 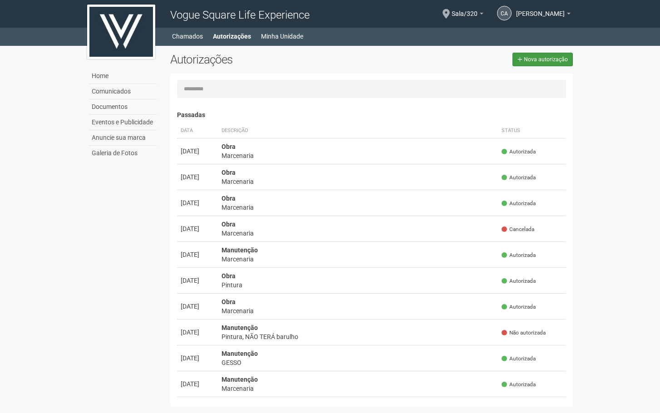 I want to click on span: Caroline Antunes Venceslau Resende, so click(x=540, y=9).